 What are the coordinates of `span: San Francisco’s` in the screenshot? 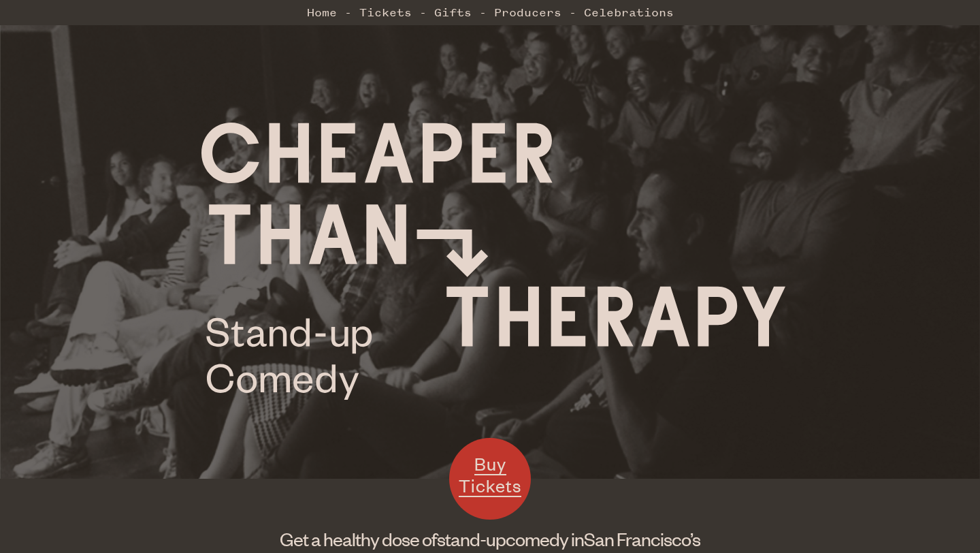 It's located at (641, 539).